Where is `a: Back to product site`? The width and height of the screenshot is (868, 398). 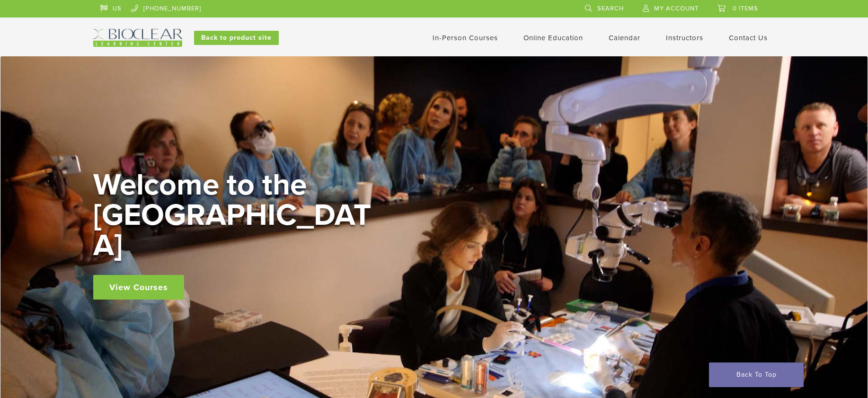
a: Back to product site is located at coordinates (236, 38).